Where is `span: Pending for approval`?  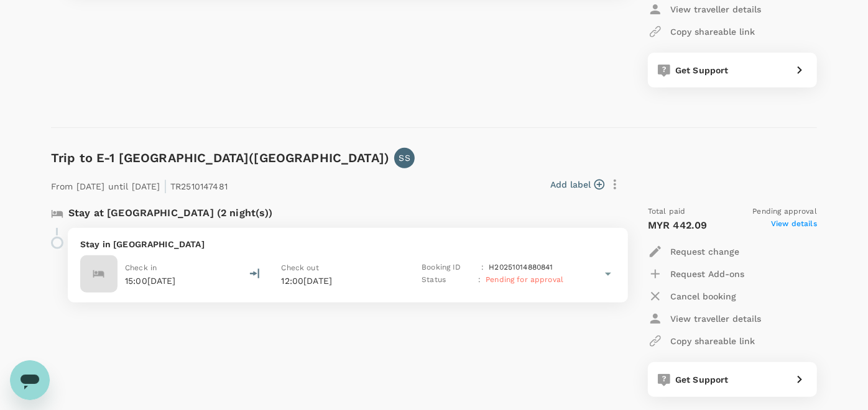
span: Pending for approval is located at coordinates (524, 279).